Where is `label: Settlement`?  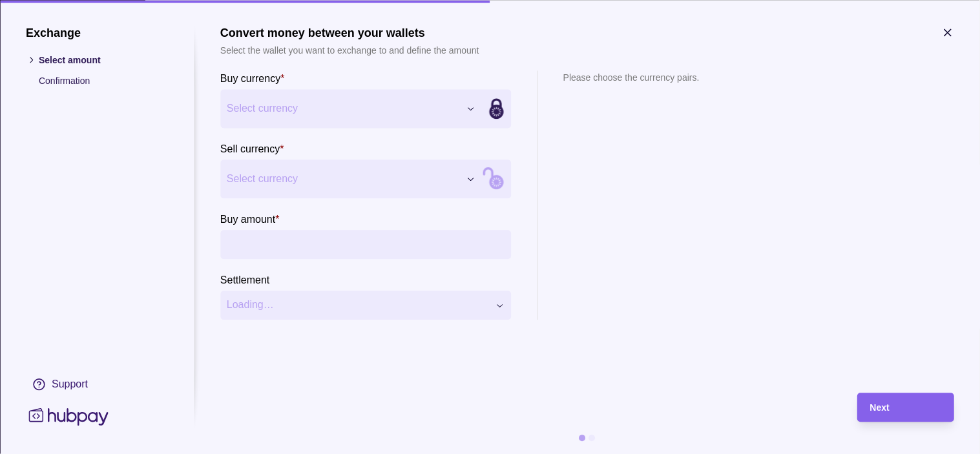 label: Settlement is located at coordinates (245, 280).